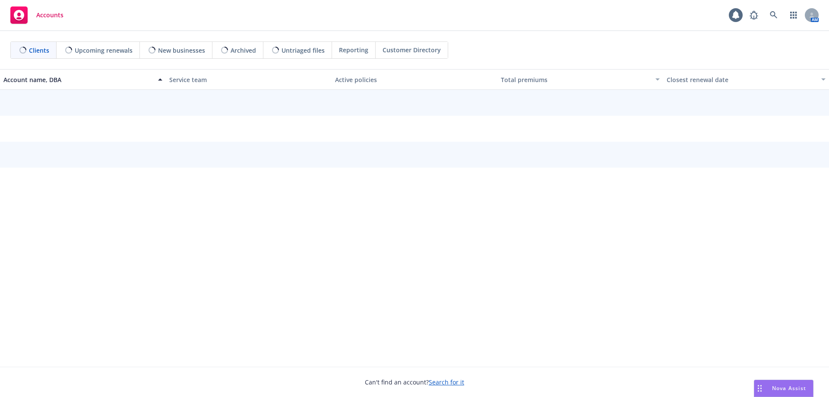 The height and width of the screenshot is (397, 829). What do you see at coordinates (794, 15) in the screenshot?
I see `a: Switch app` at bounding box center [794, 15].